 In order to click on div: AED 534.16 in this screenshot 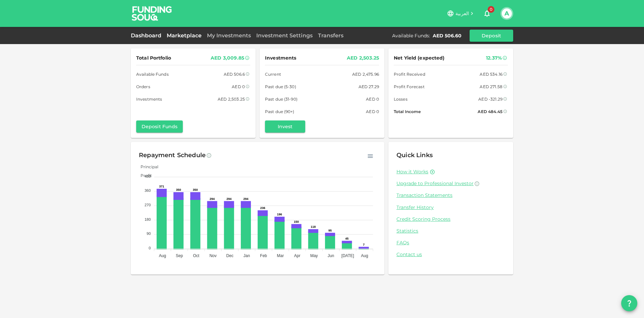, I will do `click(492, 74)`.